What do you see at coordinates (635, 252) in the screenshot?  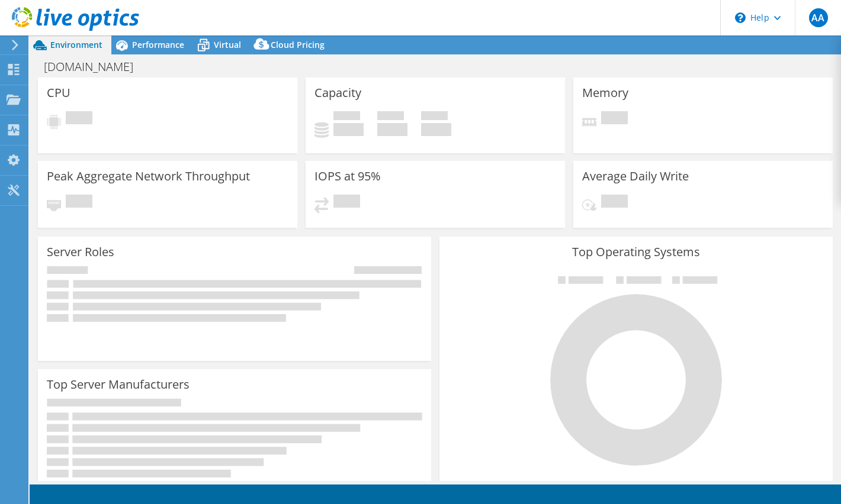 I see `h3: Top Operating Systems` at bounding box center [635, 252].